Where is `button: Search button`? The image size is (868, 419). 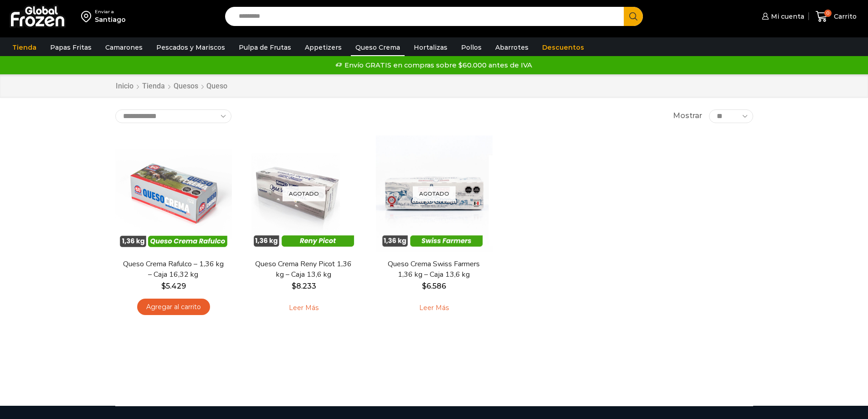
button: Search button is located at coordinates (634, 16).